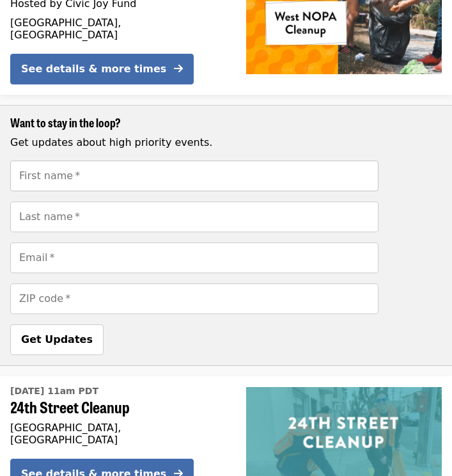 Image resolution: width=452 pixels, height=476 pixels. Describe the element at coordinates (65, 122) in the screenshot. I see `span: Want to stay in the loop?` at that location.